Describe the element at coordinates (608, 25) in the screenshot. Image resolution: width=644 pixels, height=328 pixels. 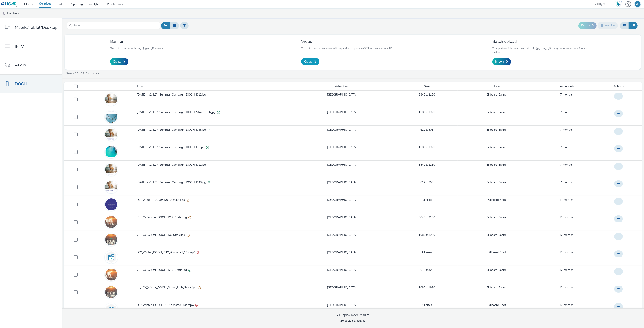
I see `button: Archive` at that location.